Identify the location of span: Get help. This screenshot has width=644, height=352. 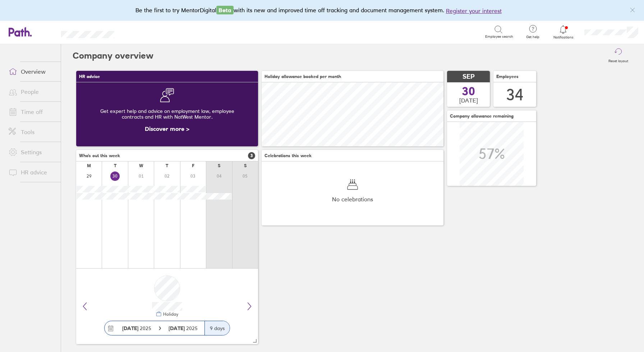
(533, 37).